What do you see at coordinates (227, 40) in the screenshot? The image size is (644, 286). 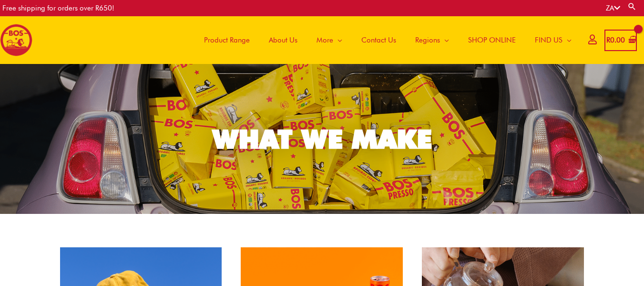 I see `a: Product Range` at bounding box center [227, 40].